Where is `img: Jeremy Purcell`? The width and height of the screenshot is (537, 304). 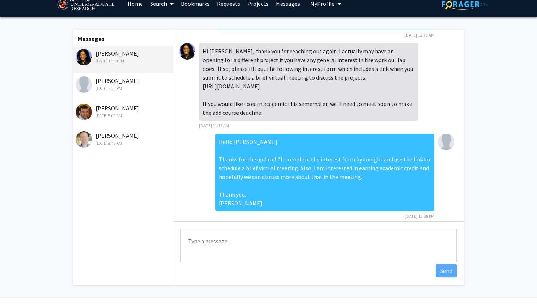
img: Jeremy Purcell is located at coordinates (84, 112).